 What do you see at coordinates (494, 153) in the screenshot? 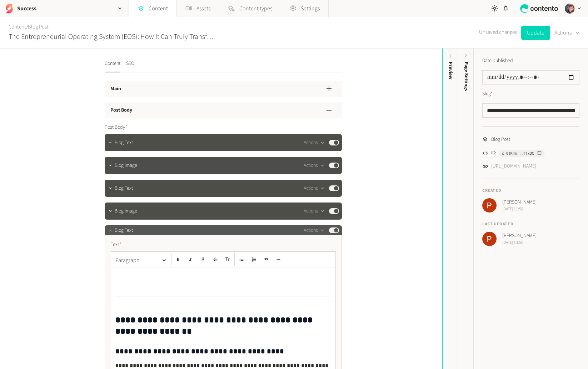
I see `span: ID:` at bounding box center [494, 153].